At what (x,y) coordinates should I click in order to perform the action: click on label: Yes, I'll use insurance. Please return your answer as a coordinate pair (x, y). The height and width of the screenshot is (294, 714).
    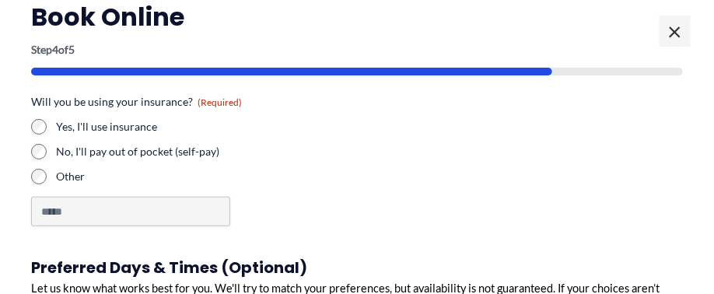
    Looking at the image, I should click on (203, 127).